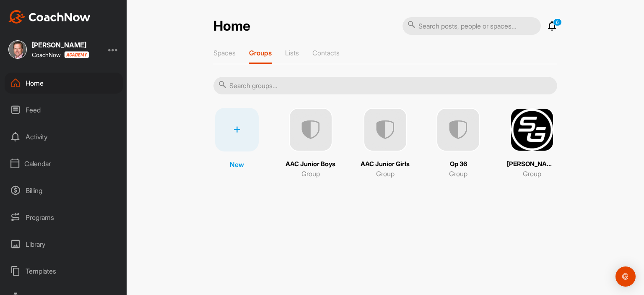  Describe the element at coordinates (76, 54) in the screenshot. I see `img: CoachNow acadmey` at that location.